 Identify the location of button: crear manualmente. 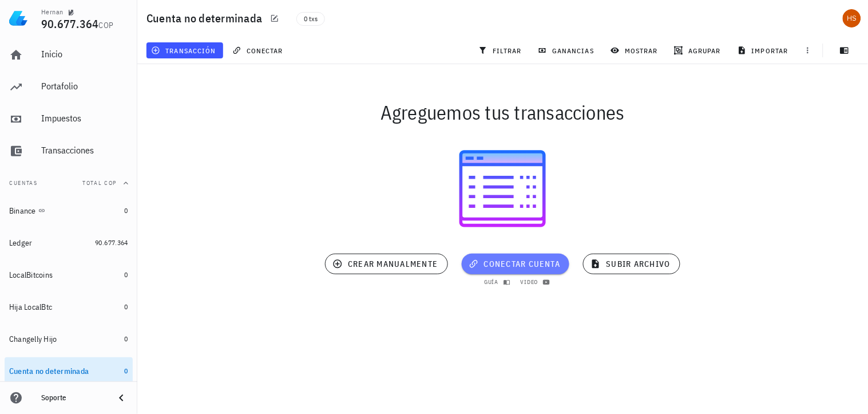
(387, 264).